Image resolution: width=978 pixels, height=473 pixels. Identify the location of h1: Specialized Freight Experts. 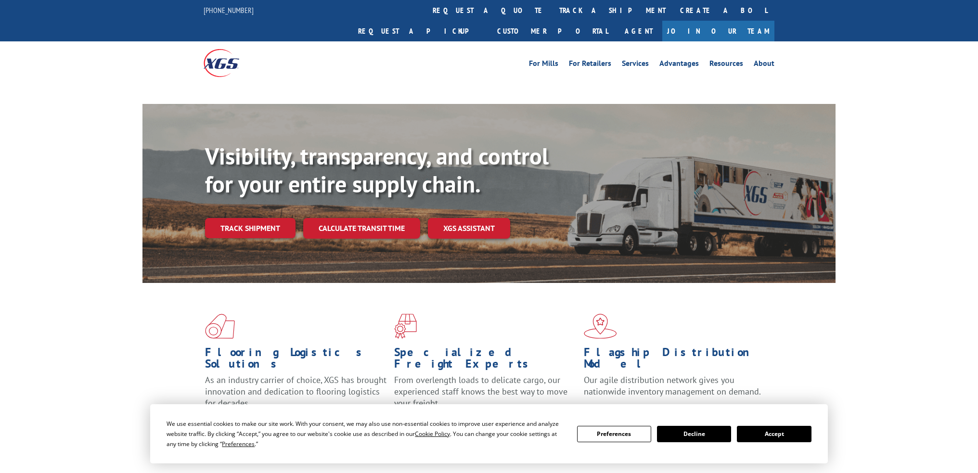
(485, 360).